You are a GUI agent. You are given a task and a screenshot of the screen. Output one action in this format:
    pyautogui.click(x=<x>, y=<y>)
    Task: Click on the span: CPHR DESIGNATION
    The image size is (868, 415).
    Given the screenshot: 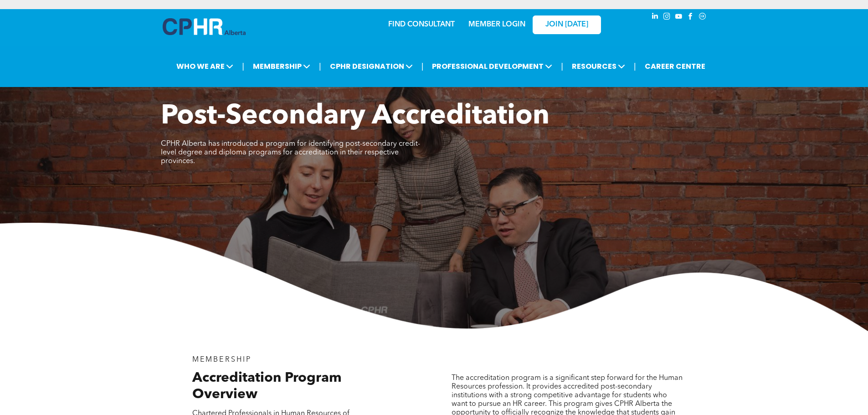 What is the action you would take?
    pyautogui.click(x=371, y=66)
    